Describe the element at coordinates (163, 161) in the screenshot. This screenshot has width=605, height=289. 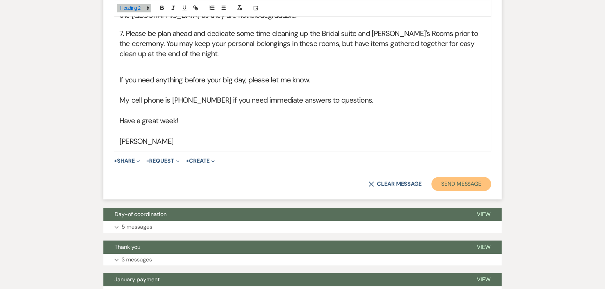
I see `button: Request` at that location.